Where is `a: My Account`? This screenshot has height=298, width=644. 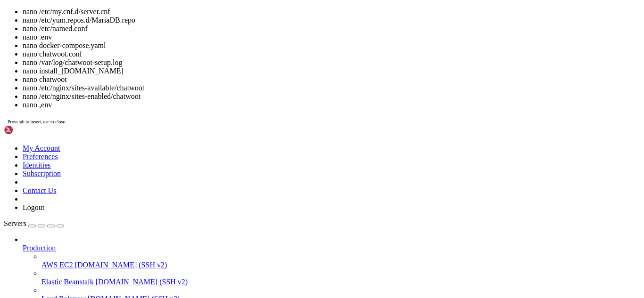 a: My Account is located at coordinates (42, 148).